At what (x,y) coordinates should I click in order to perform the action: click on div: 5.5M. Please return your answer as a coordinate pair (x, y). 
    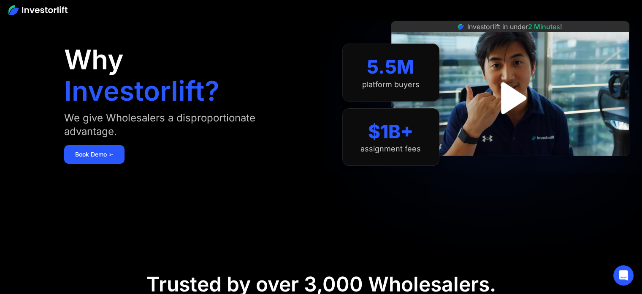
    Looking at the image, I should click on (391, 67).